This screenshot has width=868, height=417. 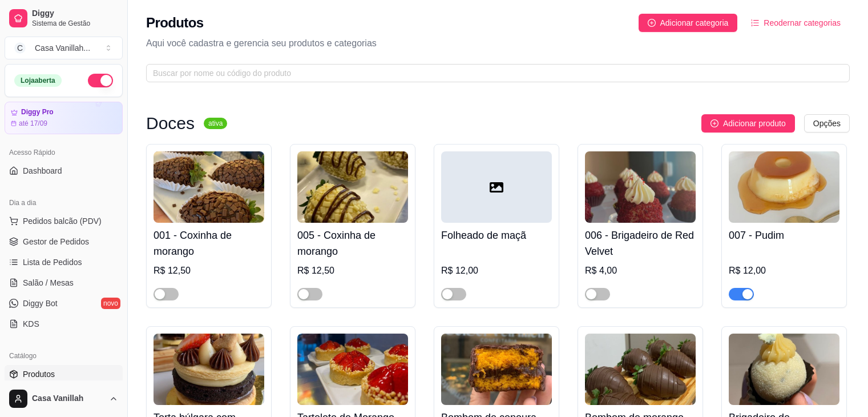 What do you see at coordinates (31, 324) in the screenshot?
I see `span: KDS` at bounding box center [31, 324].